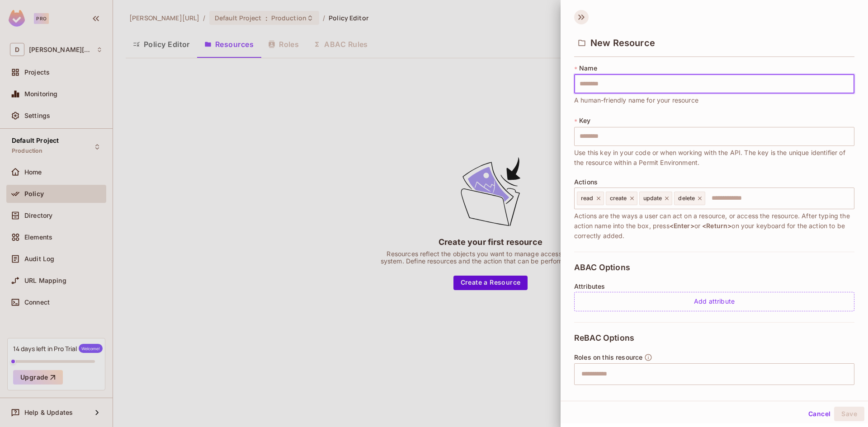  Describe the element at coordinates (714, 397) in the screenshot. I see `span: After typing the role name into the box, press or on your keyboard for the role to be correctly a...` at that location.